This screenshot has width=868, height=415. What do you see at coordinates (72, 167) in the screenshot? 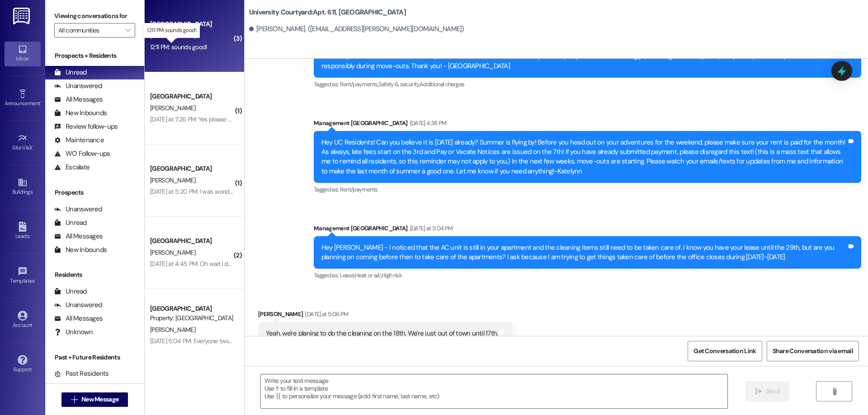
I see `div: Escalate` at bounding box center [72, 167].